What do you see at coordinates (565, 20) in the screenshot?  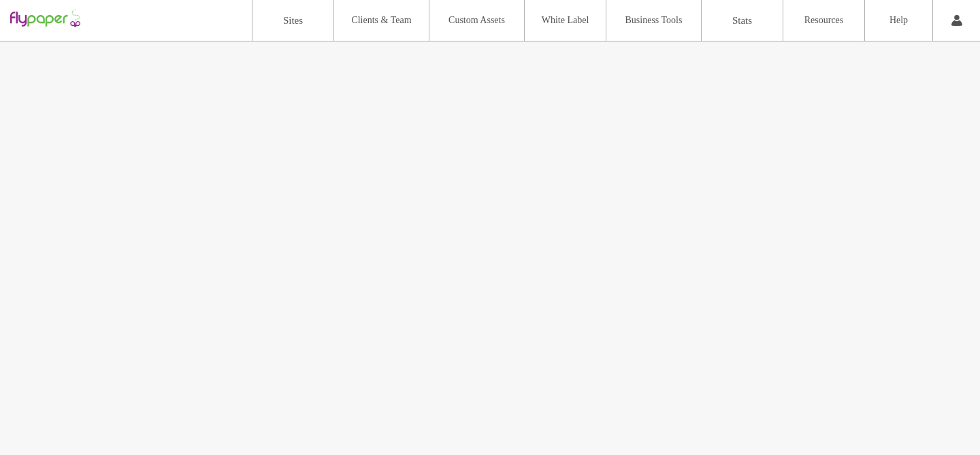 I see `label: White Label` at bounding box center [565, 20].